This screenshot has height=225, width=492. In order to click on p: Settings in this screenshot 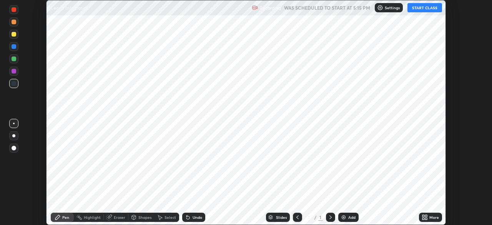, I will do `click(392, 8)`.